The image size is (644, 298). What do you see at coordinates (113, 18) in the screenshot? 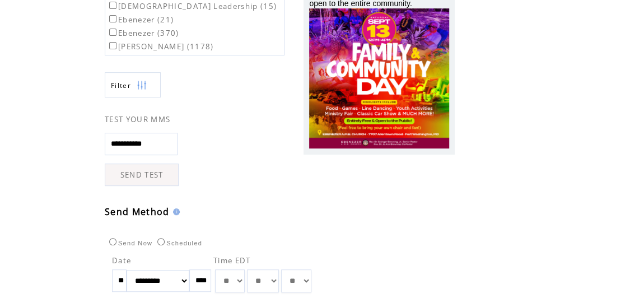
I see `input: Ebenezer (21)` at bounding box center [113, 18].